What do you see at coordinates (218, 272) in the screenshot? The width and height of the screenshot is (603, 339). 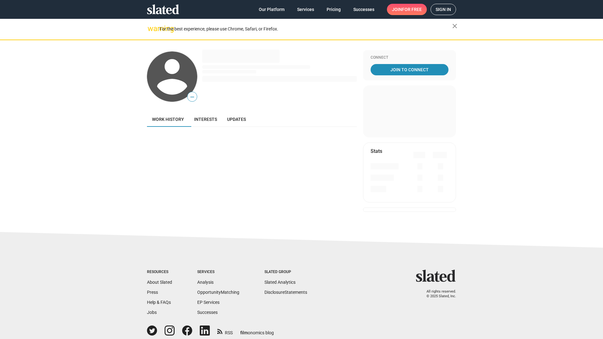 I see `div: Services` at bounding box center [218, 272].